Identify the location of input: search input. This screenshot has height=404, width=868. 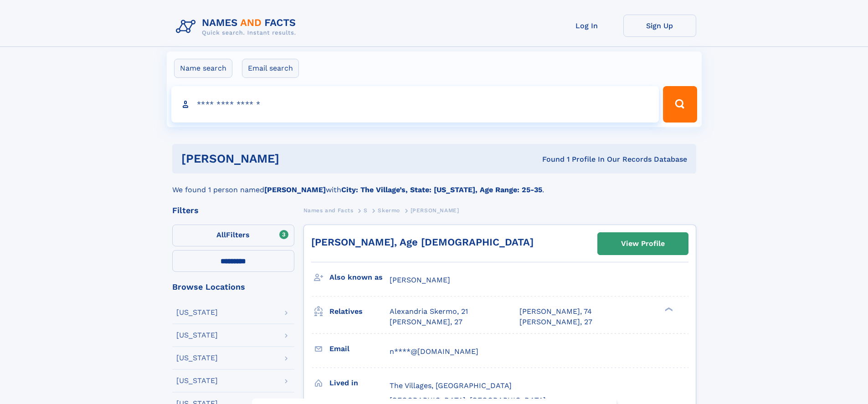
(415, 104).